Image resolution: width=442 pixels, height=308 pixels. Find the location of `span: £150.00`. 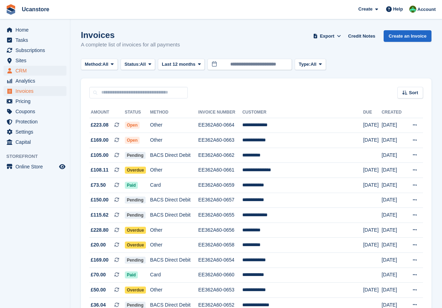

span: £150.00 is located at coordinates (99, 200).